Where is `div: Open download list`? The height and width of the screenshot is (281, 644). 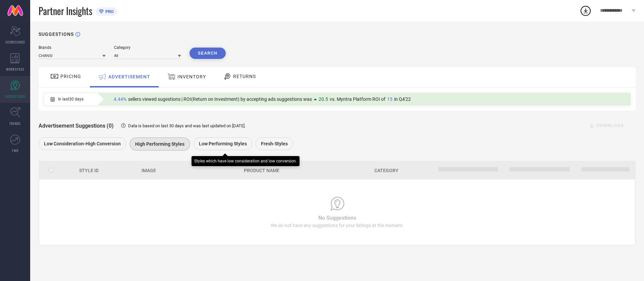
div: Open download list is located at coordinates (585, 11).